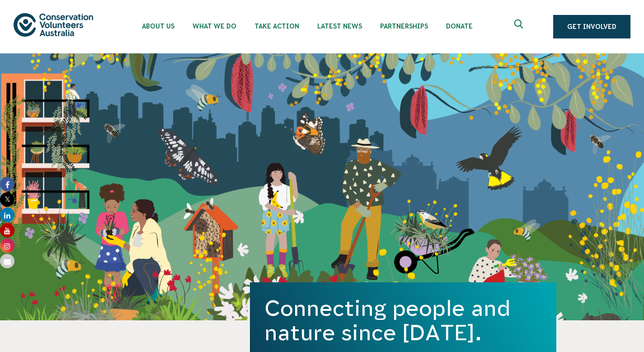 The width and height of the screenshot is (644, 352). Describe the element at coordinates (277, 26) in the screenshot. I see `span: Take Action` at that location.